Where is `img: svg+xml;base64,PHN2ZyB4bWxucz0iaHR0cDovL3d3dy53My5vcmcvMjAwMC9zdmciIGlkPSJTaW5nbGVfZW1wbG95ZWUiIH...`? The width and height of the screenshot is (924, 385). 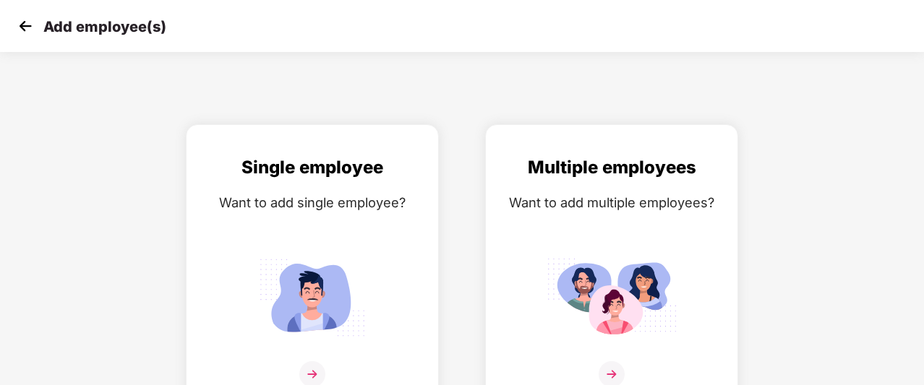 img: svg+xml;base64,PHN2ZyB4bWxucz0iaHR0cDovL3d3dy53My5vcmcvMjAwMC9zdmciIGlkPSJTaW5nbGVfZW1wbG95ZWUiIH... is located at coordinates (312, 297).